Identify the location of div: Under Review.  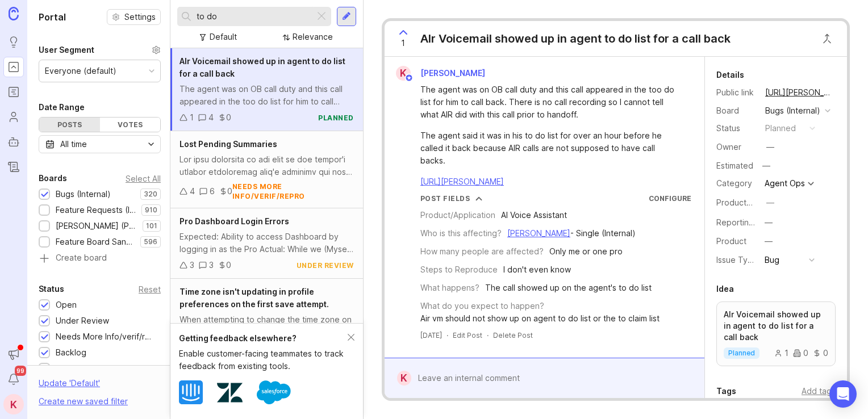
(83, 321).